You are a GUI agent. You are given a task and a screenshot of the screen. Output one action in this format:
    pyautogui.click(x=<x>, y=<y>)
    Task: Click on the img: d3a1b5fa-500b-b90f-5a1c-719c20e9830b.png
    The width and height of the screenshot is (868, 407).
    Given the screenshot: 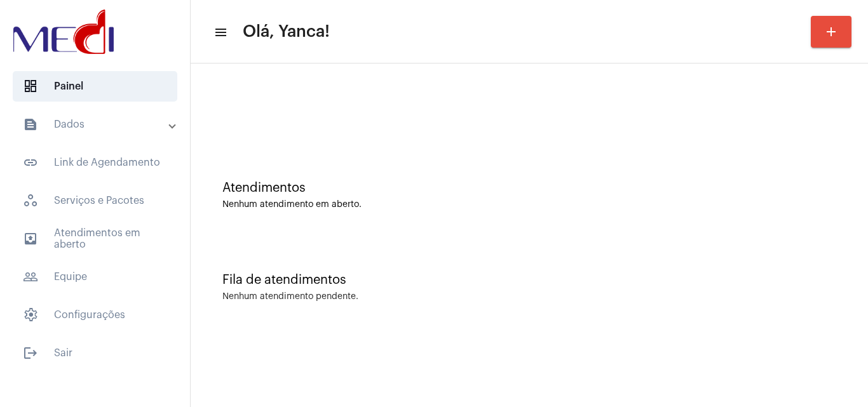 What is the action you would take?
    pyautogui.click(x=63, y=32)
    